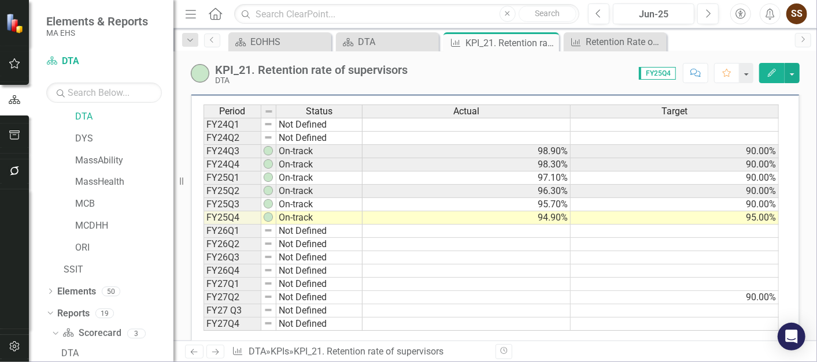  Describe the element at coordinates (124, 161) in the screenshot. I see `a: MassAbility` at that location.